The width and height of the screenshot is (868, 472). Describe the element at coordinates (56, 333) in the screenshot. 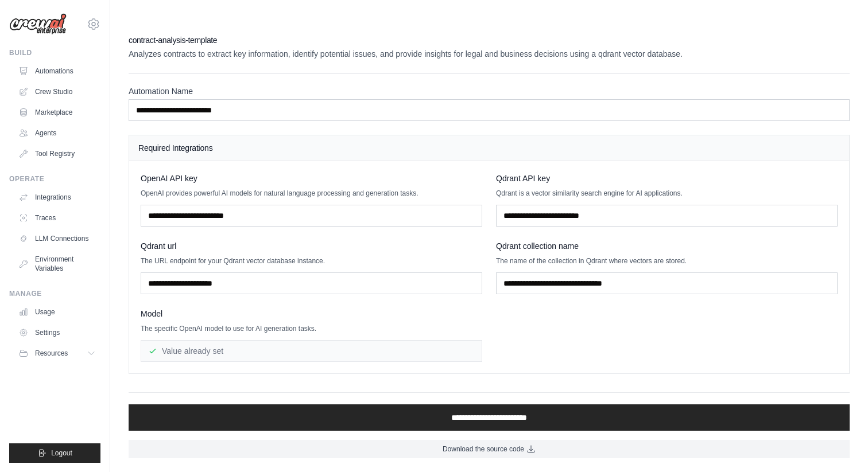

I see `a: Settings` at that location.